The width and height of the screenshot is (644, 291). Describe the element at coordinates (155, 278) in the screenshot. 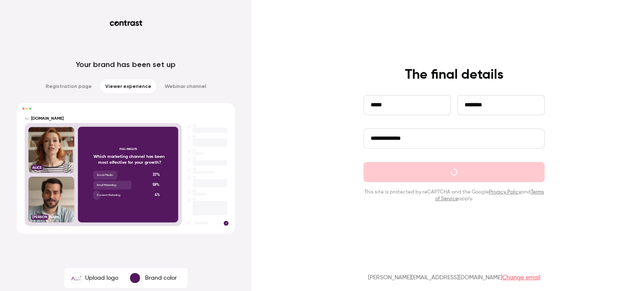

I see `button: Brand color` at that location.